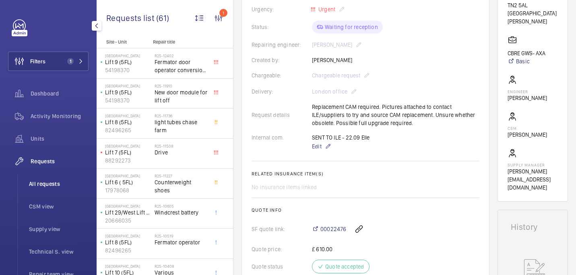 Image resolution: width=576 pixels, height=275 pixels. What do you see at coordinates (123, 42) in the screenshot?
I see `p: Site - Unit` at bounding box center [123, 42].